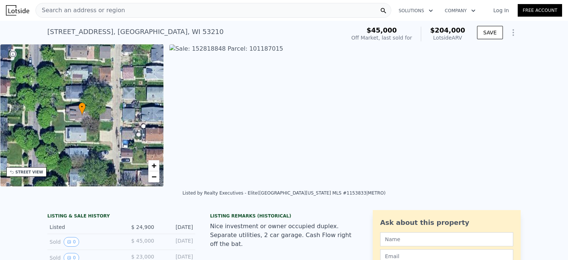 This screenshot has height=260, width=568. What do you see at coordinates (502, 10) in the screenshot?
I see `a: Log In` at bounding box center [502, 10].